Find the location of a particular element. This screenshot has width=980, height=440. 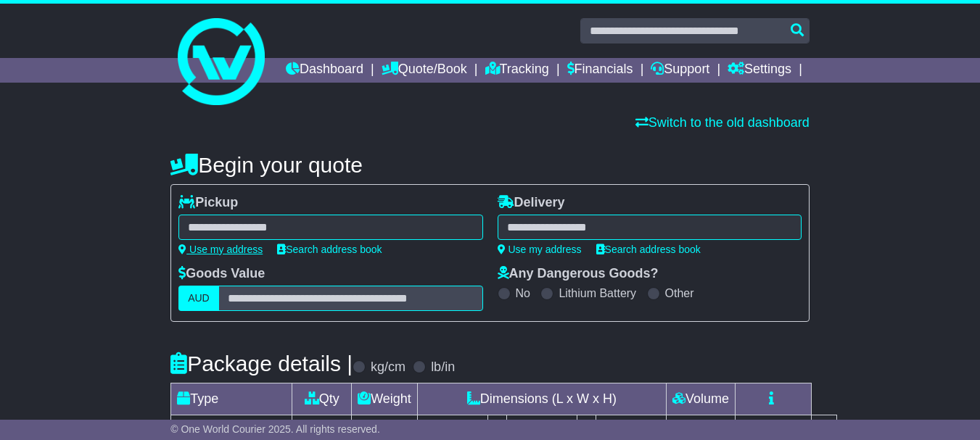

td: Qty is located at coordinates (322, 400).